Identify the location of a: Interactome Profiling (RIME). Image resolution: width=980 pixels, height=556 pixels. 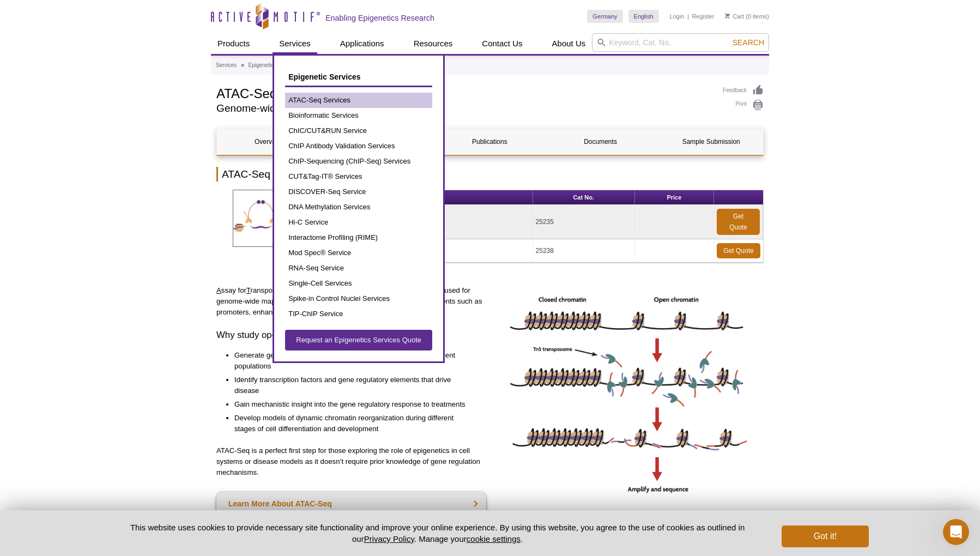
(358, 238).